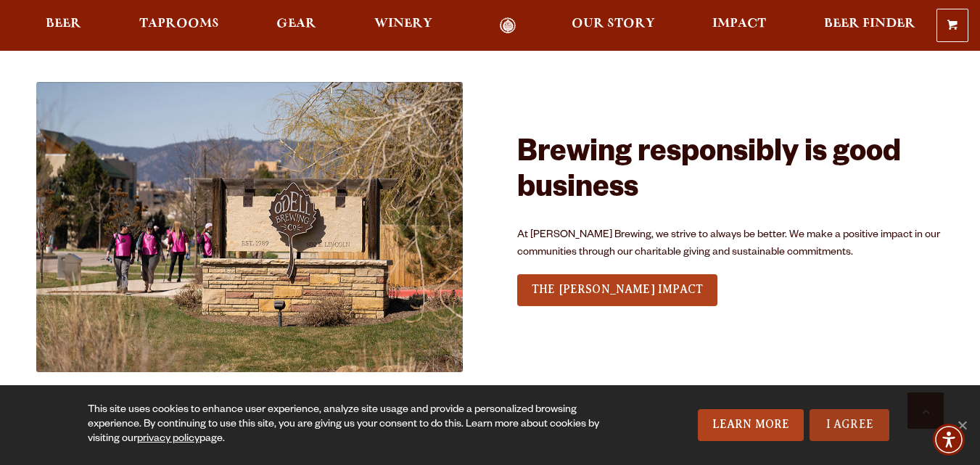 The height and width of the screenshot is (465, 980). I want to click on a: Winery, so click(403, 26).